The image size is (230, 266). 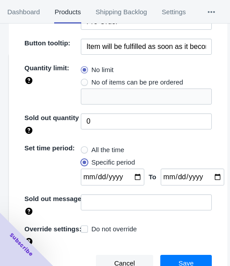 What do you see at coordinates (137, 82) in the screenshot?
I see `span: No of items can be pre ordered` at bounding box center [137, 82].